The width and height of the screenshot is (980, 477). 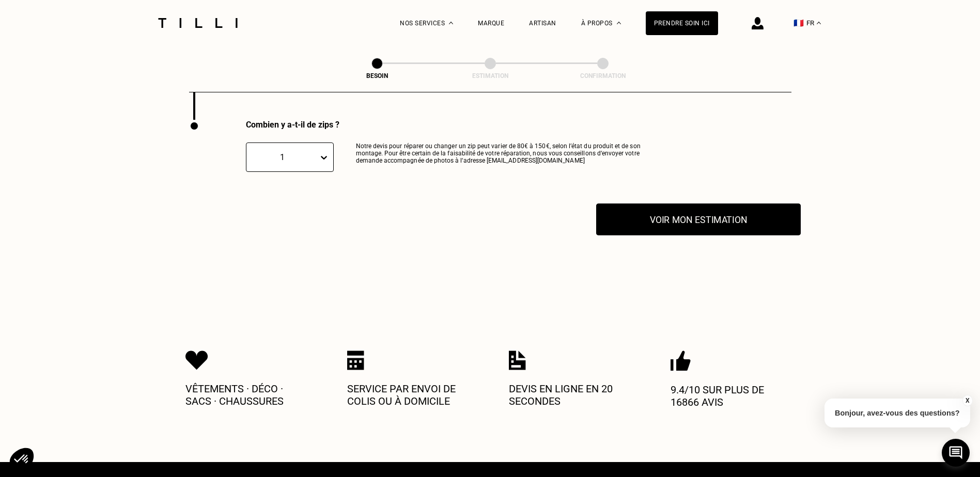 What do you see at coordinates (571, 395) in the screenshot?
I see `p: Devis en ligne en 20 secondes` at bounding box center [571, 395].